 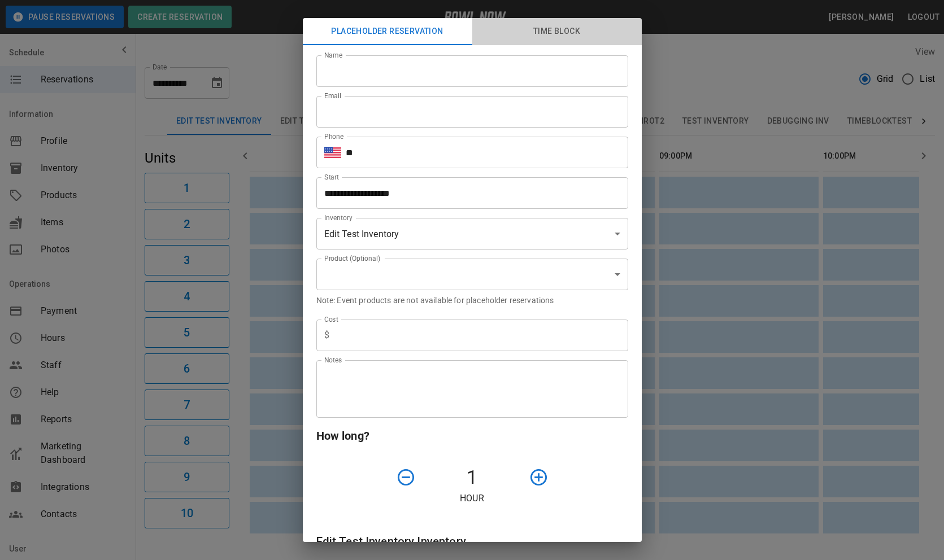 What do you see at coordinates (472, 436) in the screenshot?
I see `h6: How long?` at bounding box center [472, 436].